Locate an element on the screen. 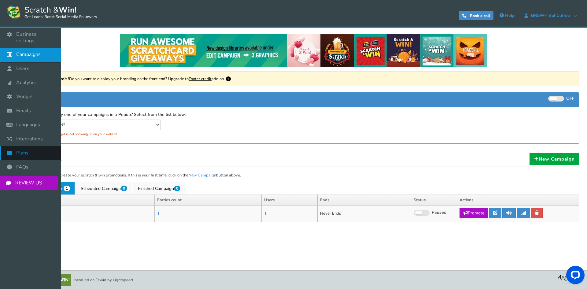 The height and width of the screenshot is (289, 587). span: 1 is located at coordinates (67, 188).